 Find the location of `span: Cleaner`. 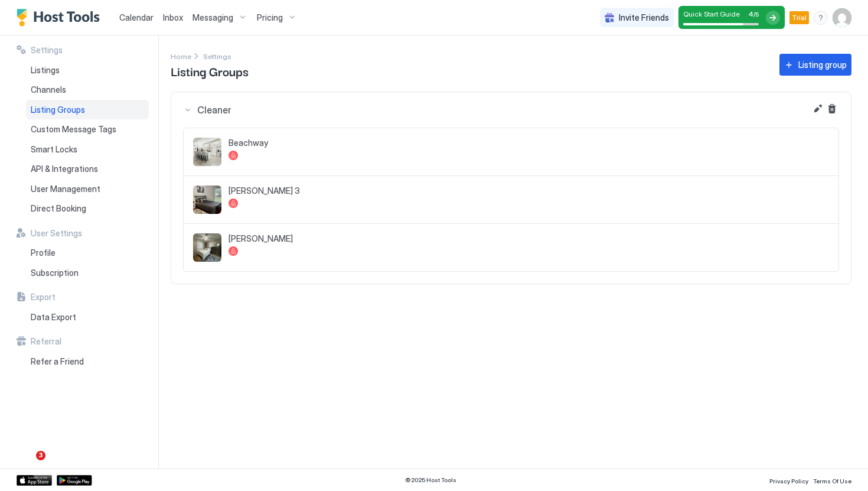

span: Cleaner is located at coordinates (518, 110).